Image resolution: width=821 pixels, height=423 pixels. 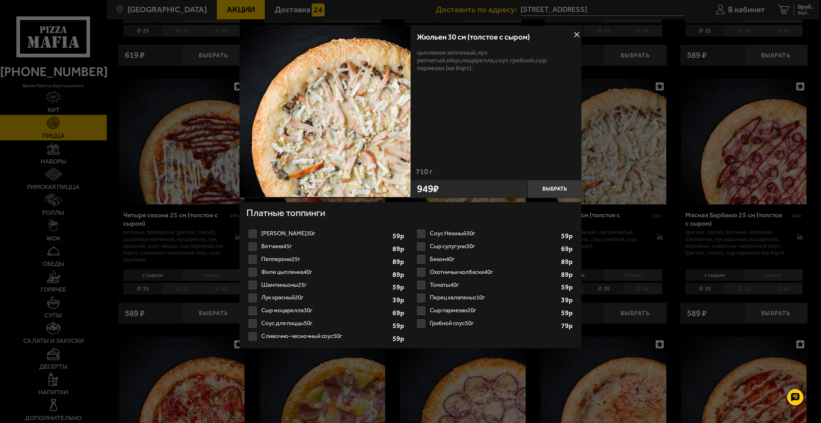 I want to click on label: Перец халапеньо 10г, so click(x=495, y=298).